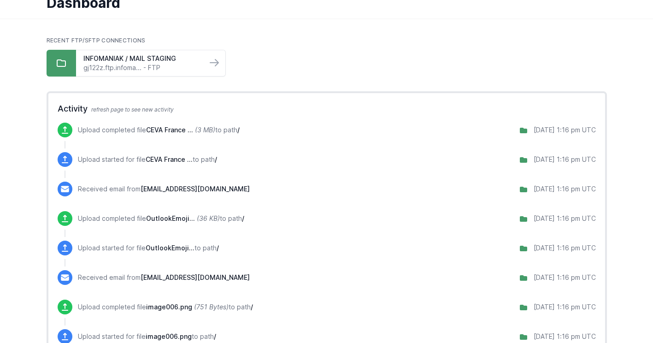 The height and width of the screenshot is (343, 653). Describe the element at coordinates (205, 129) in the screenshot. I see `i: (3 MB)` at that location.